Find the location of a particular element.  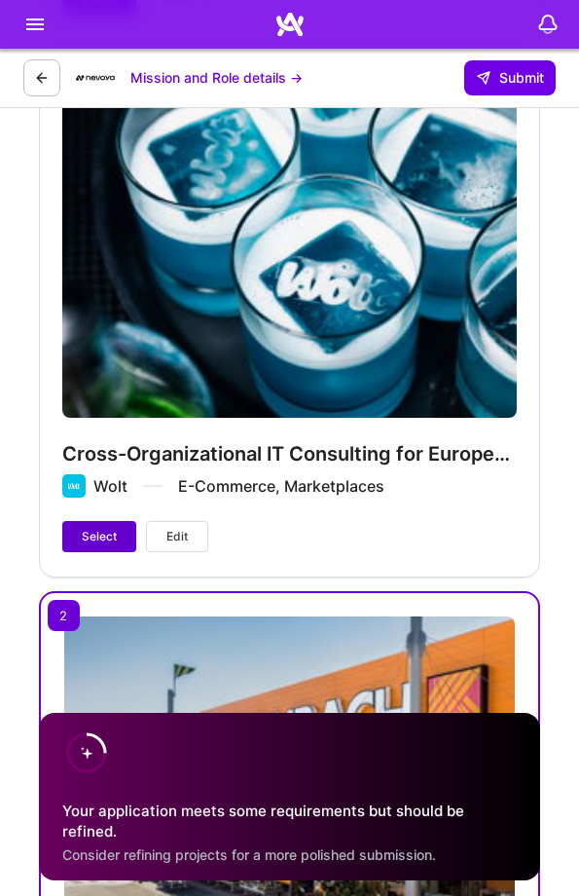

i: icon LeftArrowDark is located at coordinates (42, 78).